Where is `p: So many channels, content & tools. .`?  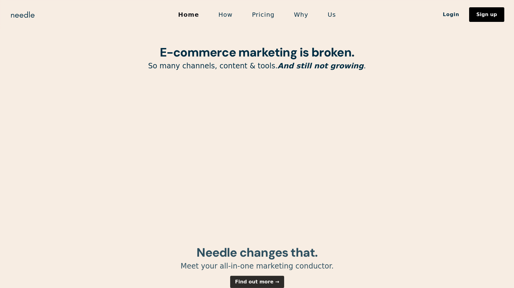 p: So many channels, content & tools. . is located at coordinates (257, 66).